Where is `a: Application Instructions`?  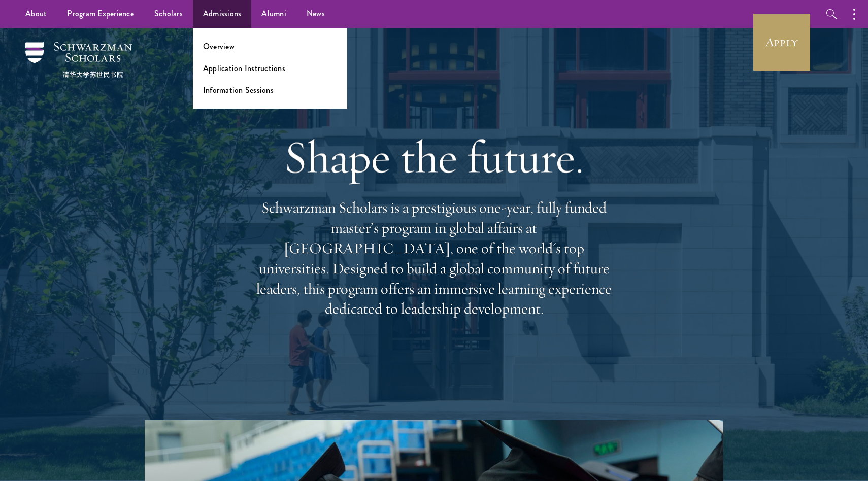 a: Application Instructions is located at coordinates (244, 68).